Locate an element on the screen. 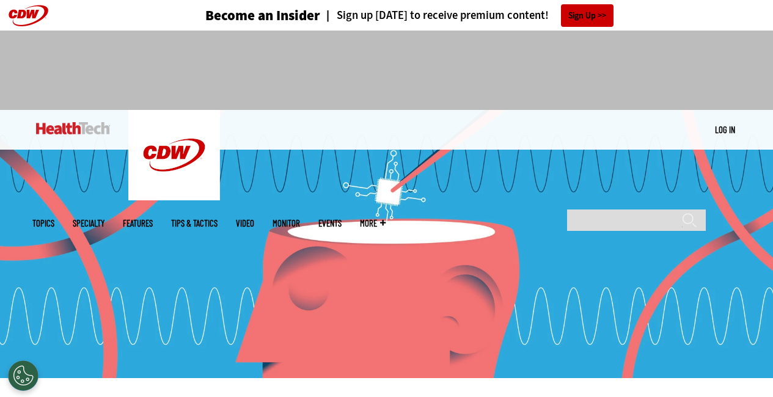 The width and height of the screenshot is (773, 397). a: Sign Up is located at coordinates (588, 15).